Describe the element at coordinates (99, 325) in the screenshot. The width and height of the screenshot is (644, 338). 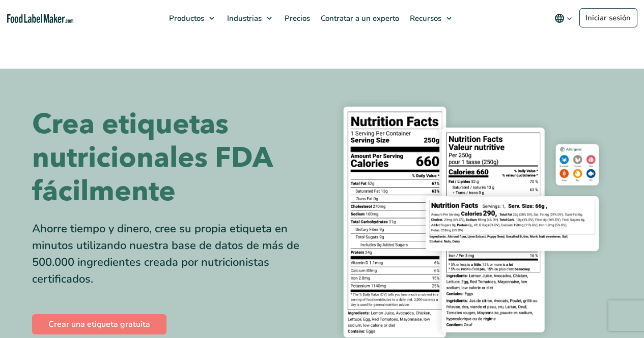
I see `a: Crear una etiqueta gratuita` at that location.